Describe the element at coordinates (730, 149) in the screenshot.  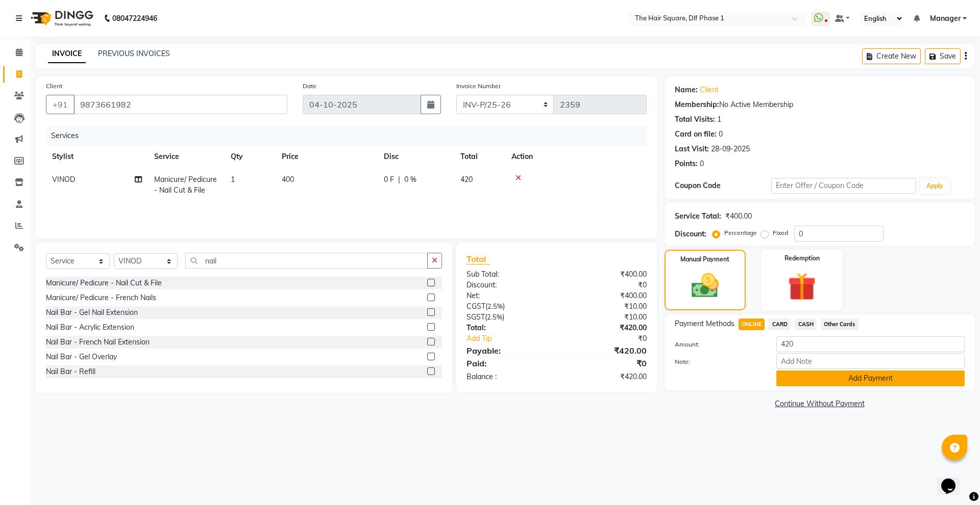
I see `div: 28-09-2025` at that location.